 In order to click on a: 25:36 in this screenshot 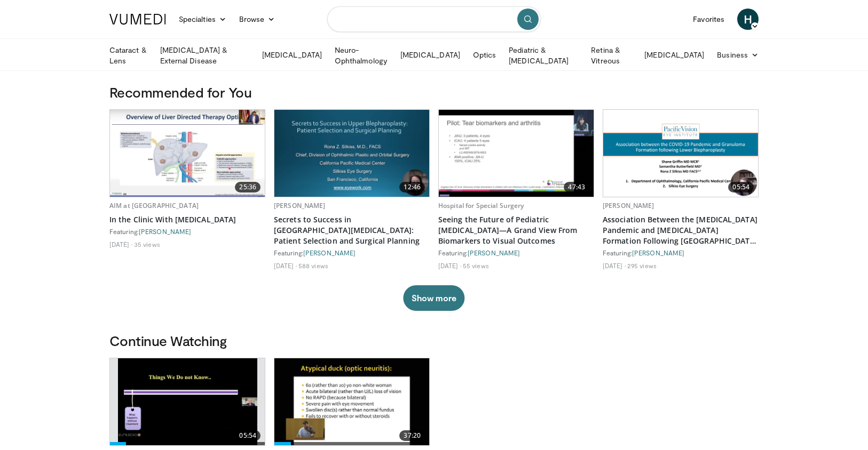, I will do `click(187, 153)`.